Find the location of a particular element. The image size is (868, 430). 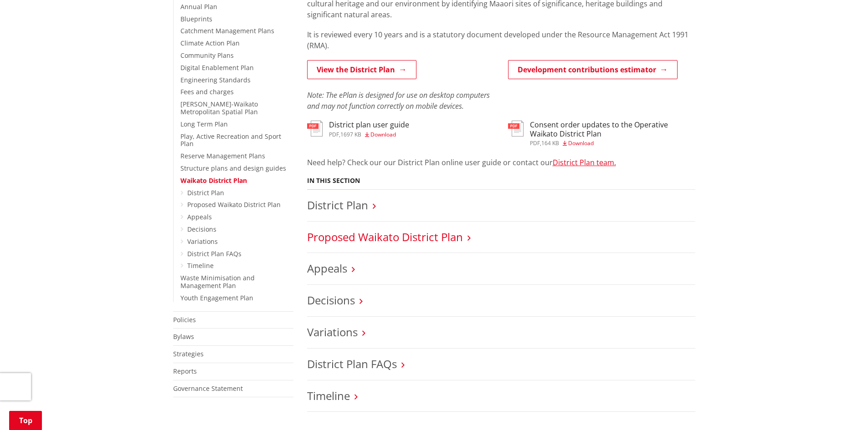

a: Bylaws is located at coordinates (184, 337).